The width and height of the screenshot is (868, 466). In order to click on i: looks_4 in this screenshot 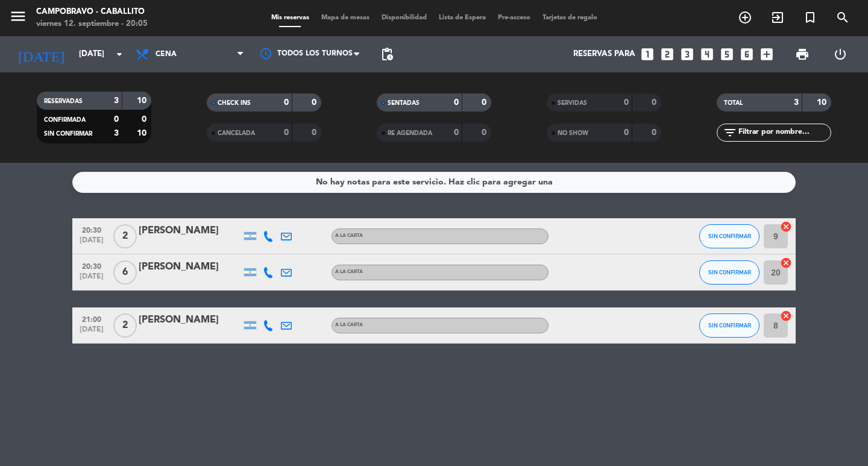, I will do `click(708, 54)`.